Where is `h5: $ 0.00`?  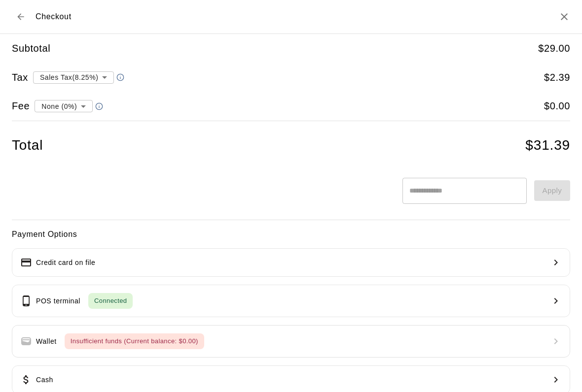 h5: $ 0.00 is located at coordinates (557, 106).